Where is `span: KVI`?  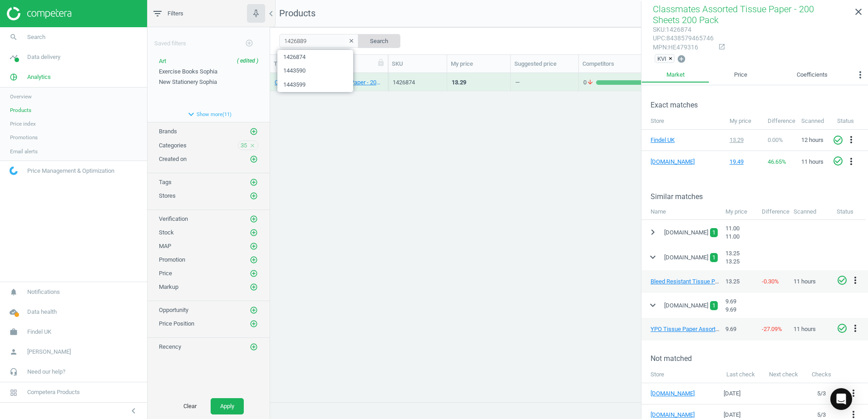
span: KVI is located at coordinates (662, 59).